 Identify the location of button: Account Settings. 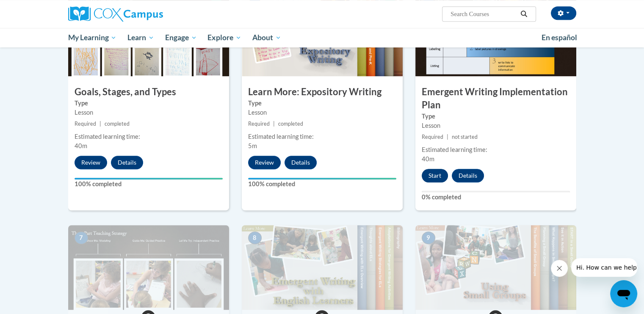
(564, 13).